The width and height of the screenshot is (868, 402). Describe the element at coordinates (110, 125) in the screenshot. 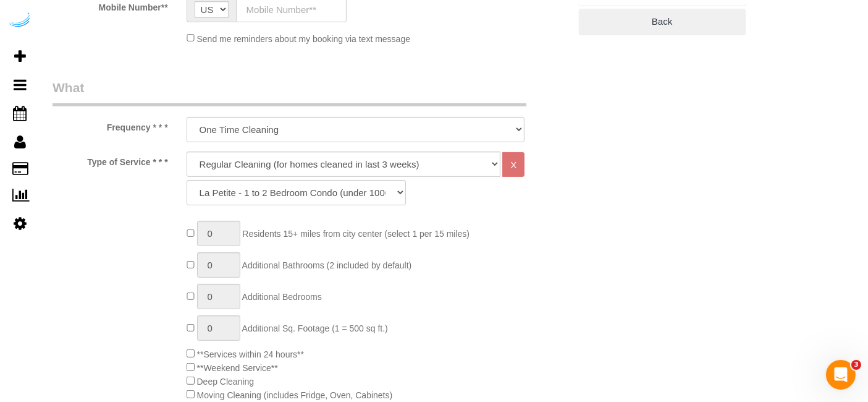

I see `label: Frequency * * *` at that location.